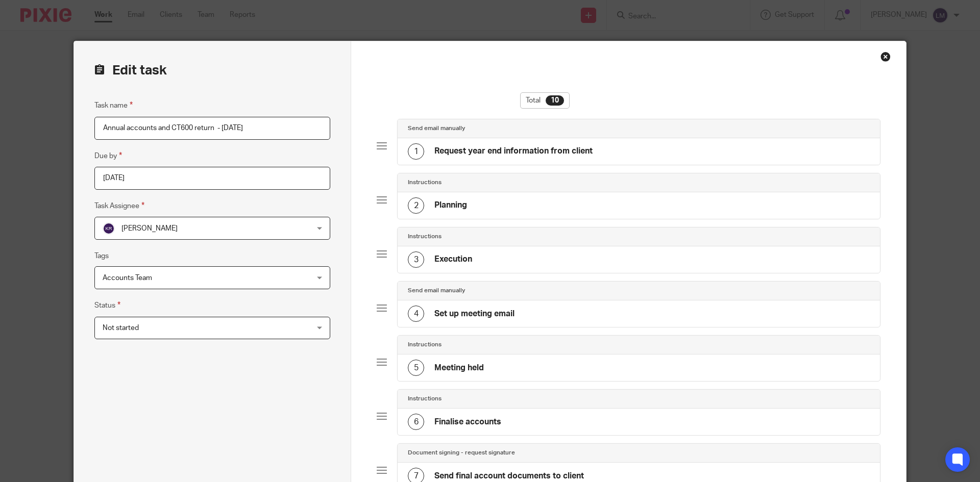 The width and height of the screenshot is (980, 482). Describe the element at coordinates (114, 105) in the screenshot. I see `label: Task name` at that location.